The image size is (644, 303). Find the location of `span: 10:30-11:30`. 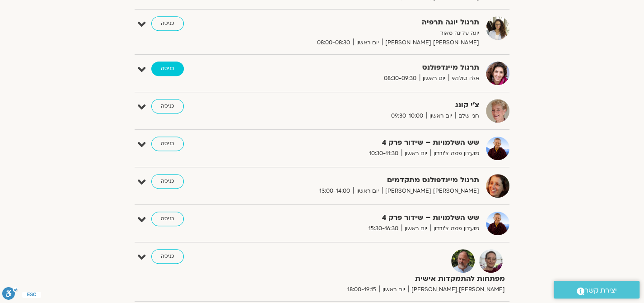

span: 10:30-11:30 is located at coordinates (383, 154).